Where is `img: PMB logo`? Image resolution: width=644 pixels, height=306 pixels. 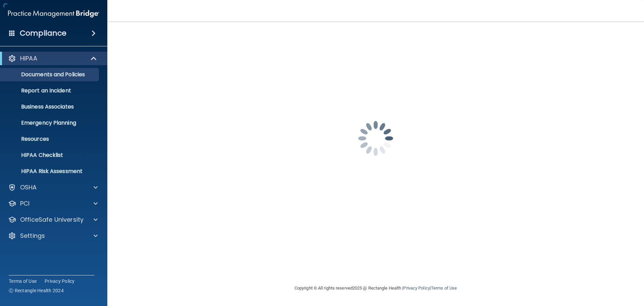
img: PMB logo is located at coordinates (54, 14).